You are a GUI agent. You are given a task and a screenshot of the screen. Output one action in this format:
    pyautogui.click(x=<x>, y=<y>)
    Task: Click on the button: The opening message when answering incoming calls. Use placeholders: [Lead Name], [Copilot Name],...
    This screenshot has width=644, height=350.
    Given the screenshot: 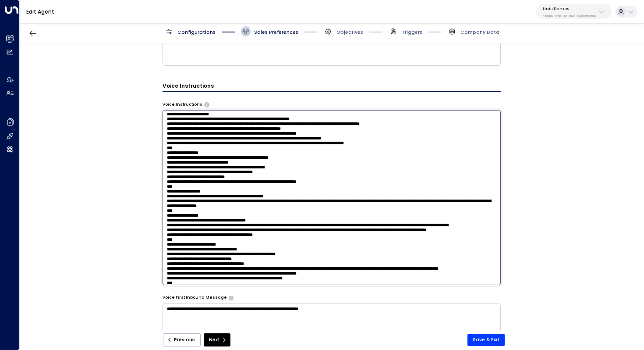 What is the action you would take?
    pyautogui.click(x=231, y=298)
    